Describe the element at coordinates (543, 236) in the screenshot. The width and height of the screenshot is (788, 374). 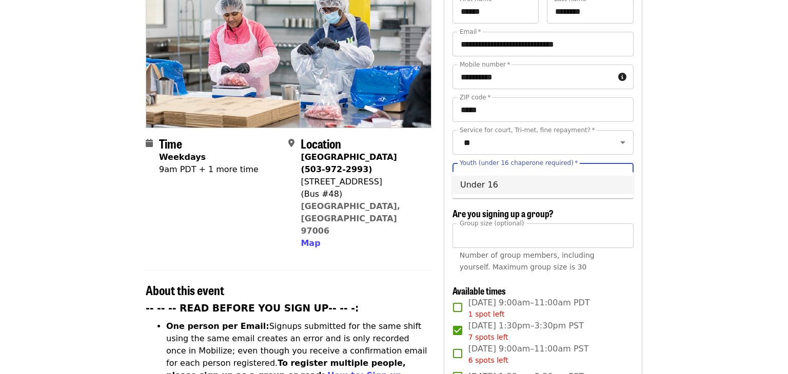
I see `input: [object Object]` at that location.